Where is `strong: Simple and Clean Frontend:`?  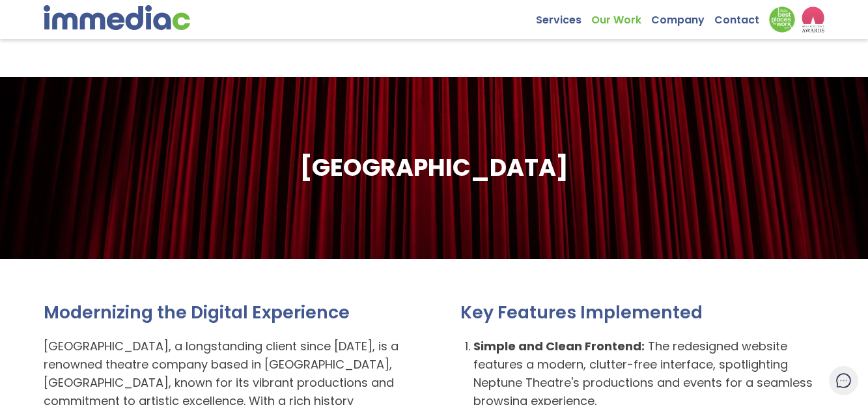
strong: Simple and Clean Frontend: is located at coordinates (559, 346).